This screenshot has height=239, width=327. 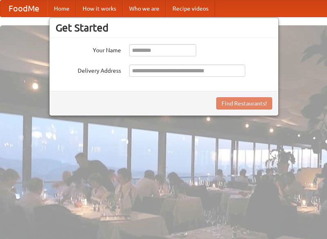 I want to click on a: Who we are, so click(x=144, y=9).